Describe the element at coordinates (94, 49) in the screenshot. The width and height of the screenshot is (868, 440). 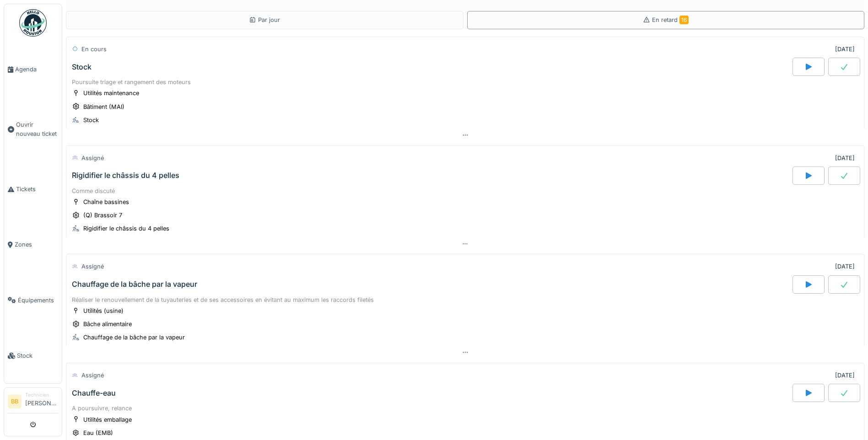
I see `div: En cours` at that location.